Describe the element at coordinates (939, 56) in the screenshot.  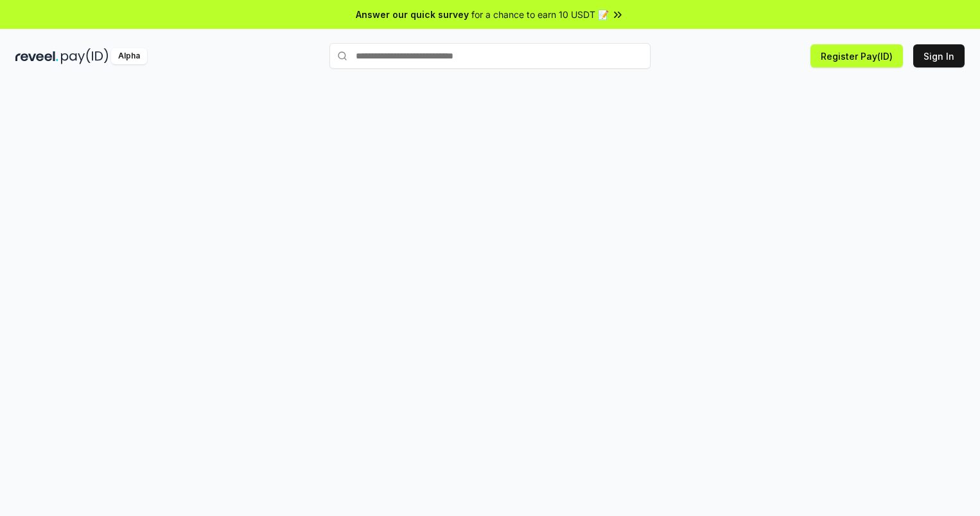
I see `button: Sign In` at that location.